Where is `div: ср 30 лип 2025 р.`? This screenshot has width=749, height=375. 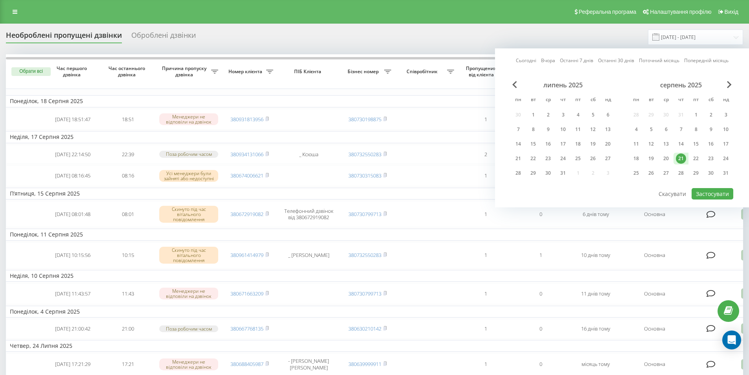
div: ср 30 лип 2025 р. is located at coordinates (548, 173).